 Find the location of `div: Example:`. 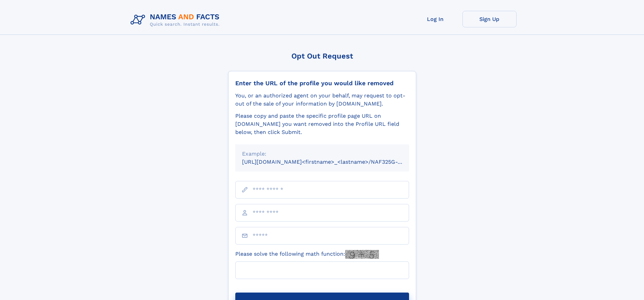

div: Example: is located at coordinates (322, 154).